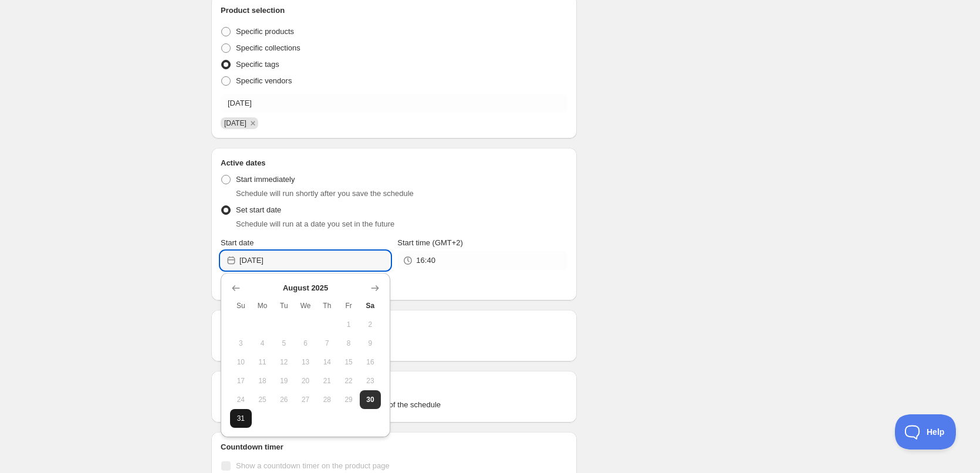  What do you see at coordinates (284, 400) in the screenshot?
I see `button: Tuesday August 26 2025` at bounding box center [284, 400].